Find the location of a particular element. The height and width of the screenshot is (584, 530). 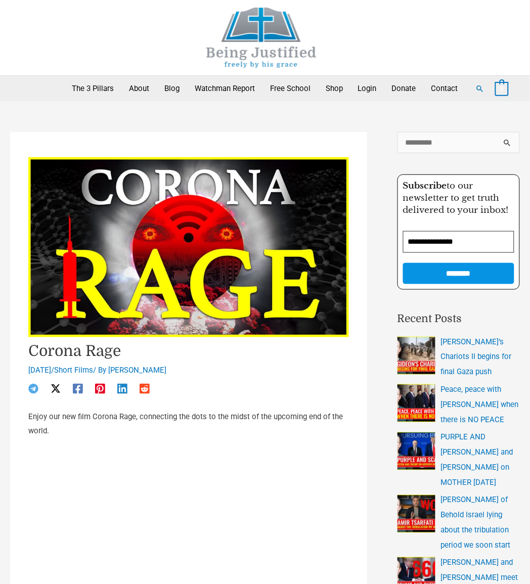

a: View Shopping Cart, empty is located at coordinates (502, 89).